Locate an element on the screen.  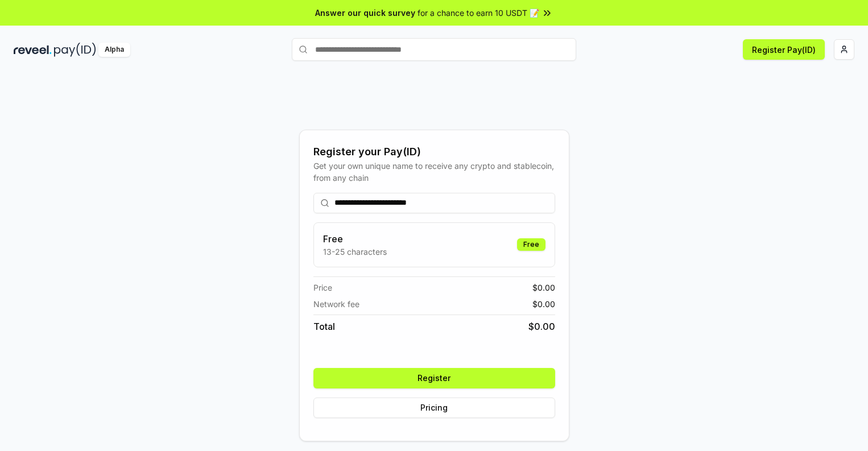
button: Register Pay(ID) is located at coordinates (784, 49).